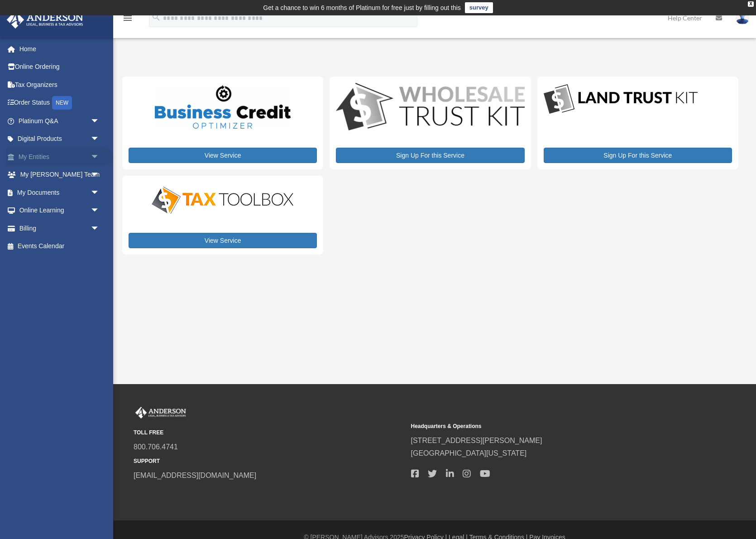  Describe the element at coordinates (128, 20) in the screenshot. I see `a: menu` at that location.